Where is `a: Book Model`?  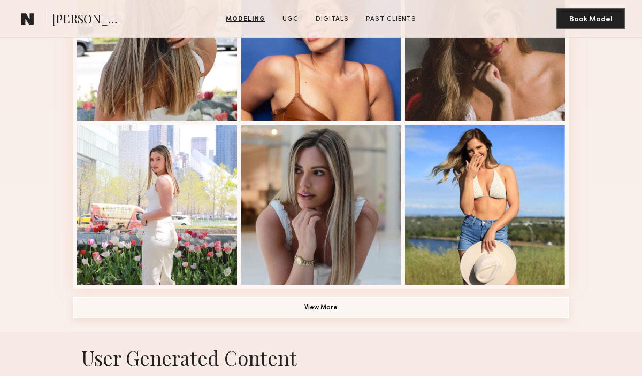
a: Book Model is located at coordinates (590, 18).